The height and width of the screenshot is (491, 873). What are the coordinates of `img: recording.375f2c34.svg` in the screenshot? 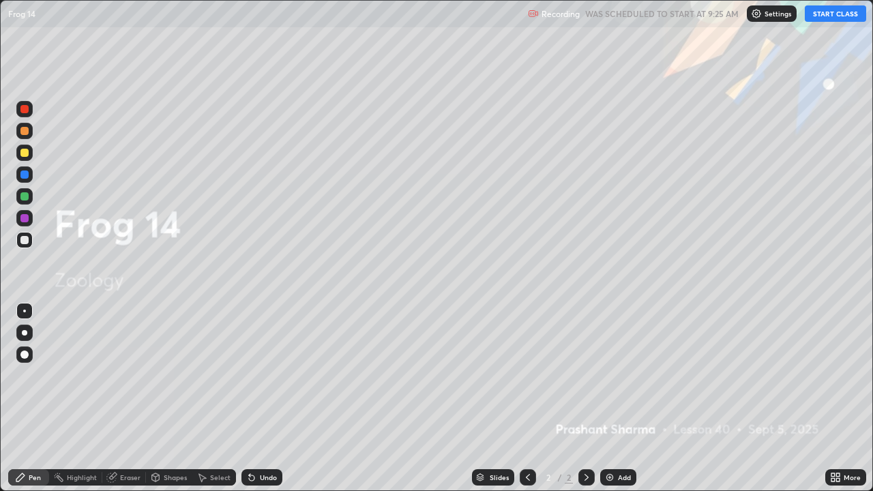 It's located at (533, 14).